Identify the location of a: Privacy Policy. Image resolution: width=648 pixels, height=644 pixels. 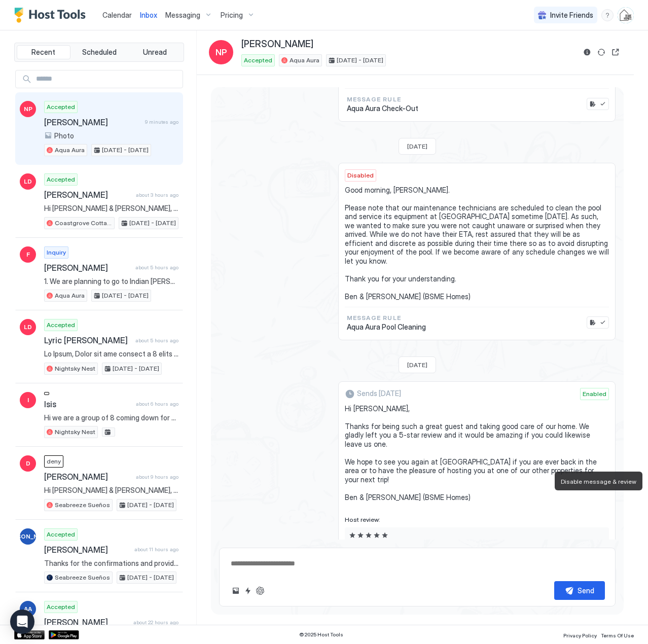
(580, 634).